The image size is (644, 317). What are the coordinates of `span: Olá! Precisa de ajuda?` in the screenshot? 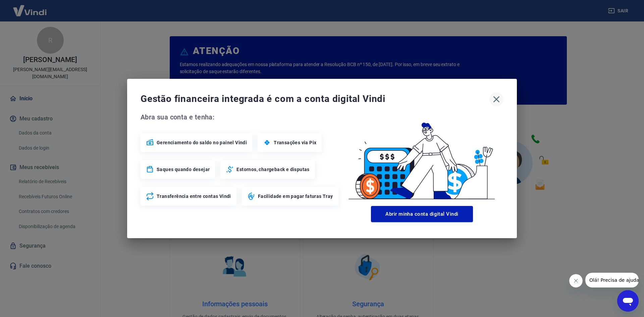 It's located at (30, 7).